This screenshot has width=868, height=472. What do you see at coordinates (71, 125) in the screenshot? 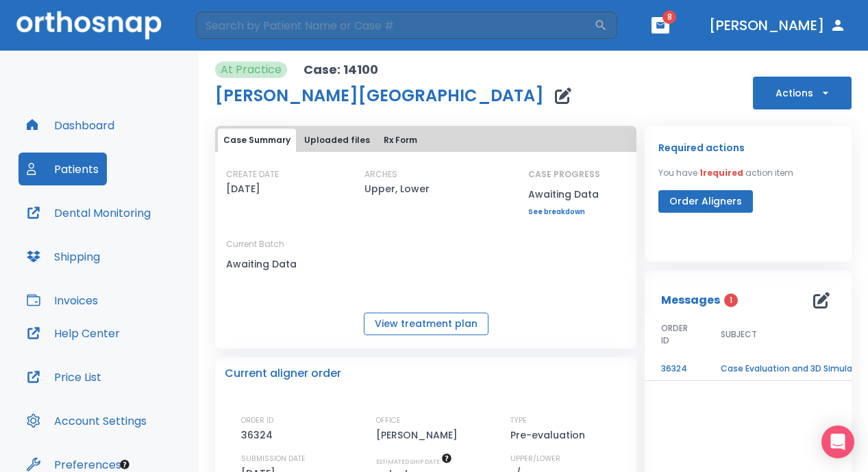
I see `button: Dashboard` at bounding box center [71, 125].